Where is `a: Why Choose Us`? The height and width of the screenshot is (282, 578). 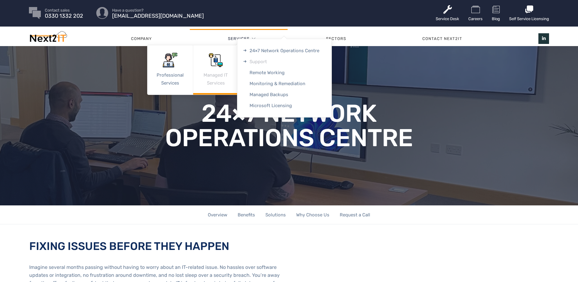 a: Why Choose Us is located at coordinates (313, 215).